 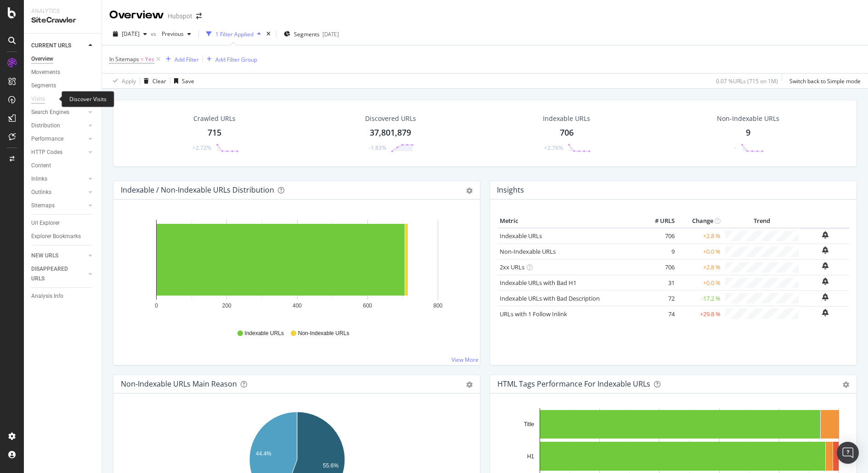 What do you see at coordinates (268, 34) in the screenshot?
I see `div: times` at bounding box center [268, 34].